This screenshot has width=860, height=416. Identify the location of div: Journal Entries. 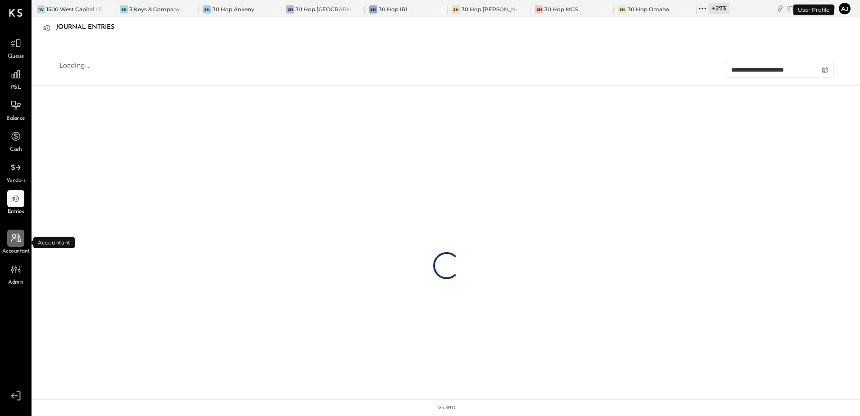
(90, 27).